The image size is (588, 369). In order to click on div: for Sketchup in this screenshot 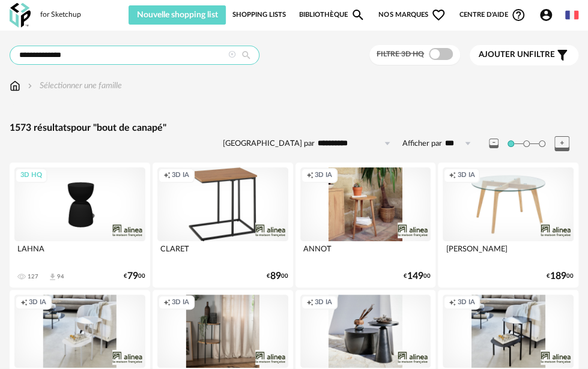, I will do `click(60, 15)`.